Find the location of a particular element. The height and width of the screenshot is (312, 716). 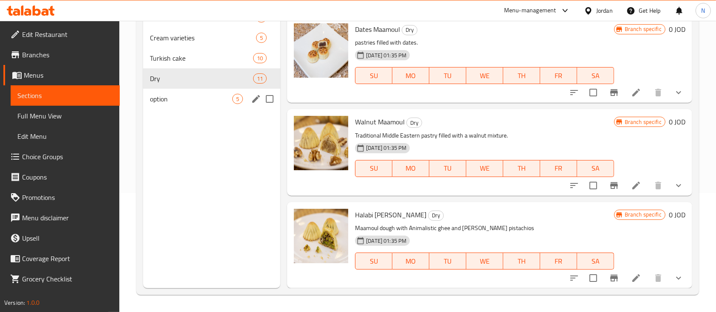

a: Choice Groups is located at coordinates (62, 157).